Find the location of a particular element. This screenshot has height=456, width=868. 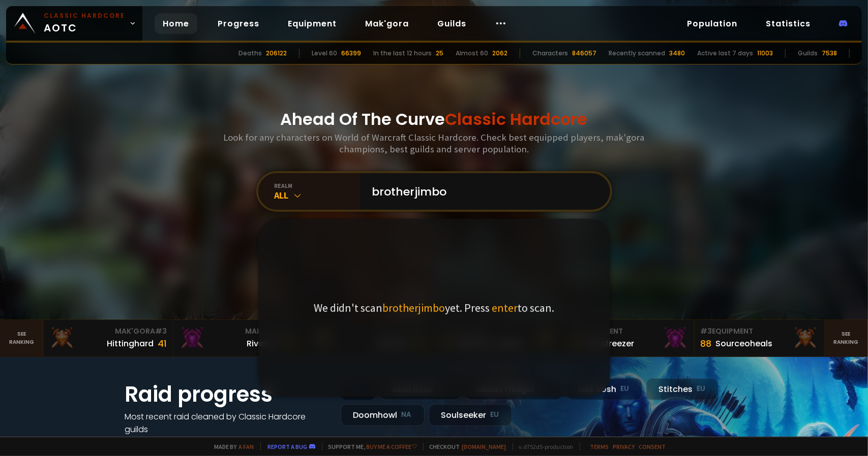

div: Recently scanned is located at coordinates (637, 53).